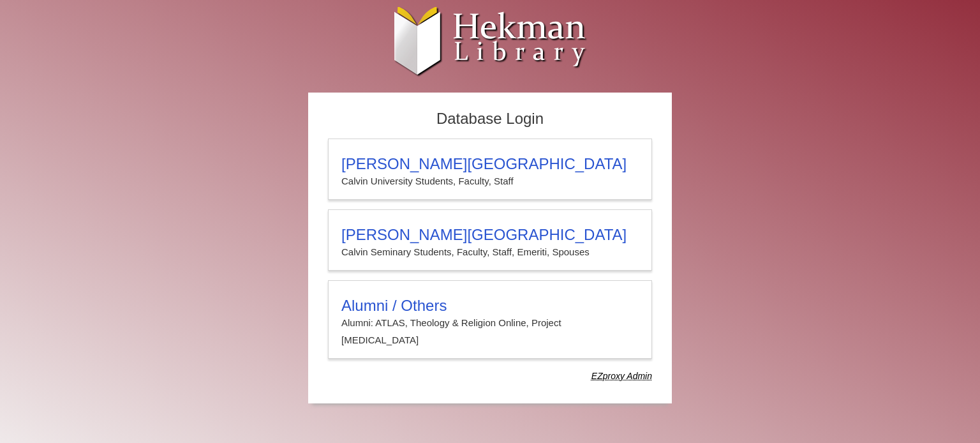 The image size is (980, 443). Describe the element at coordinates (621, 376) in the screenshot. I see `dfn: Use Alumni login` at that location.